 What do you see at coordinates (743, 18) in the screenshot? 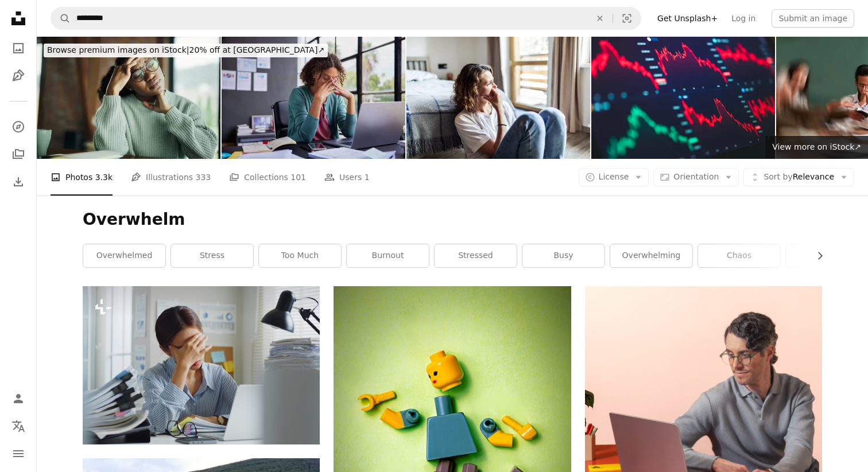
I see `a: Log in` at bounding box center [743, 18].